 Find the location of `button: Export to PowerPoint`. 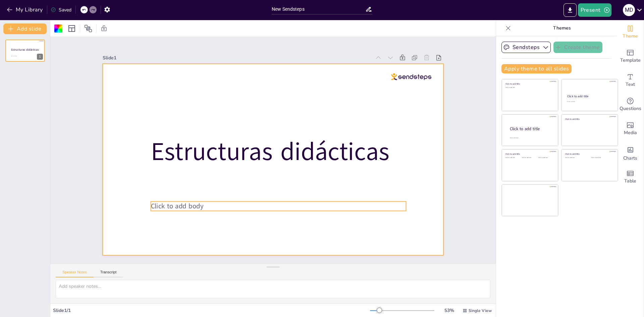

button: Export to PowerPoint is located at coordinates (570, 10).